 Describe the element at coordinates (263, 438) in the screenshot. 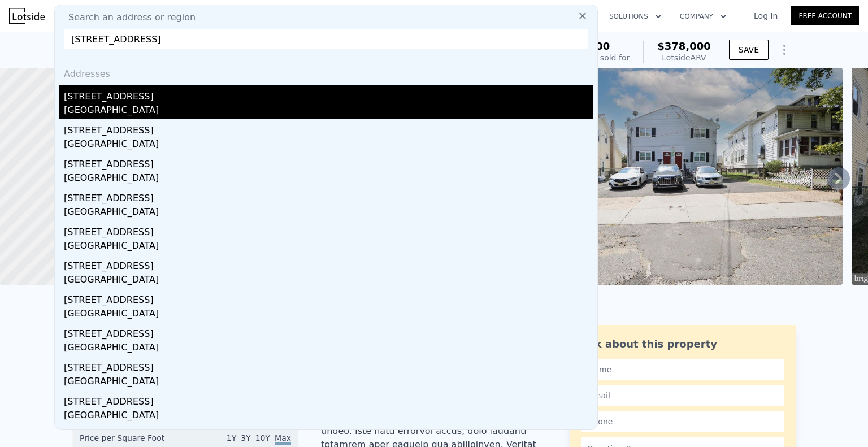

I see `span: 10Y` at that location.